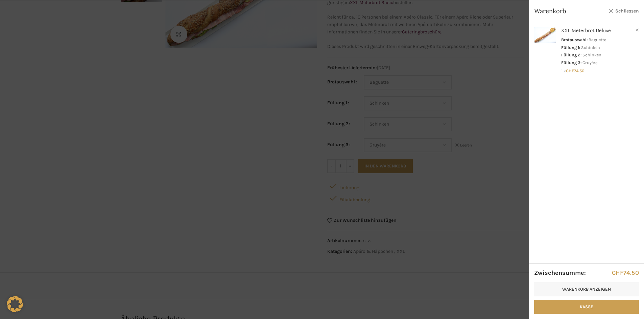 The width and height of the screenshot is (644, 319). What do you see at coordinates (570, 11) in the screenshot?
I see `span: Warenkorb` at bounding box center [570, 11].